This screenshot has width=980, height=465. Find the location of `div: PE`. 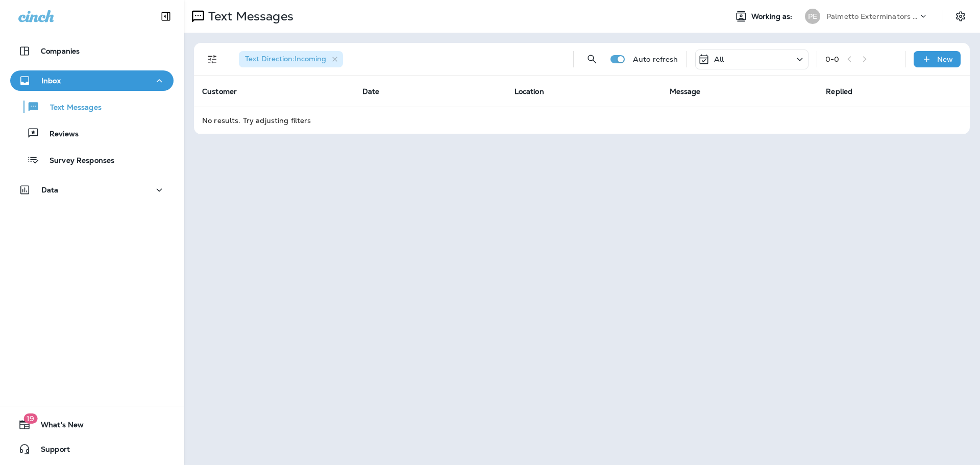

div: PE is located at coordinates (813, 17).